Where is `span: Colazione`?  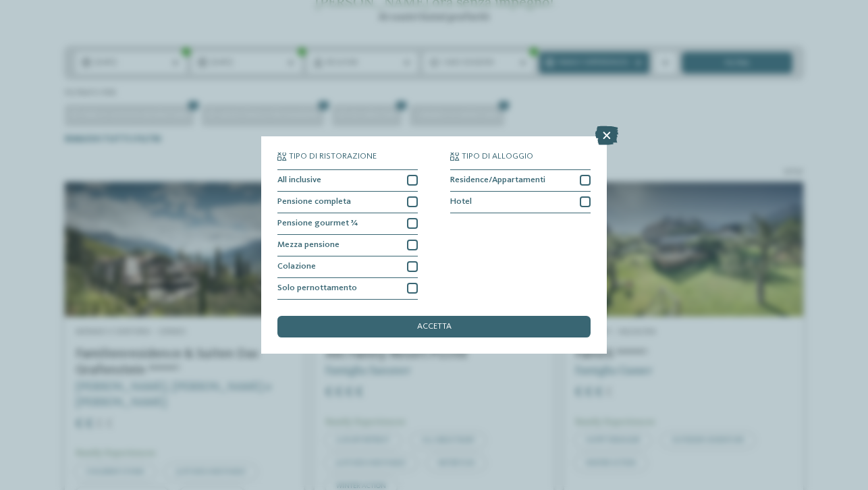 span: Colazione is located at coordinates (296, 267).